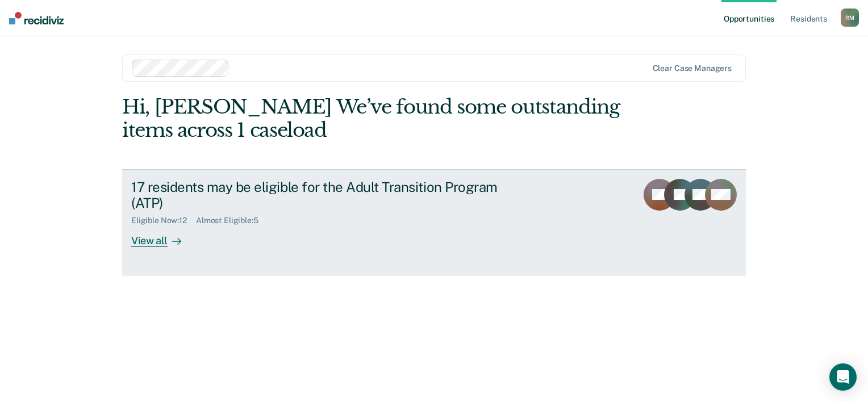 The height and width of the screenshot is (402, 868). What do you see at coordinates (850, 17) in the screenshot?
I see `button: RM` at bounding box center [850, 17].